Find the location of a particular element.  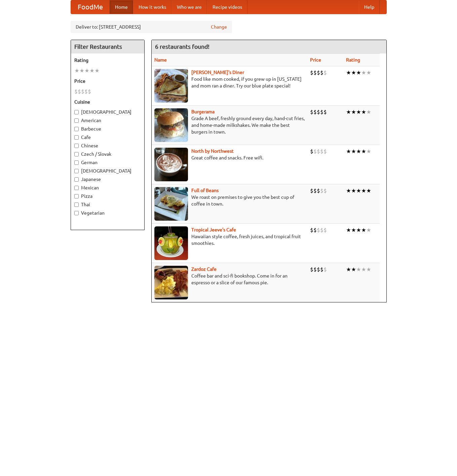

a: Home is located at coordinates (122, 7).